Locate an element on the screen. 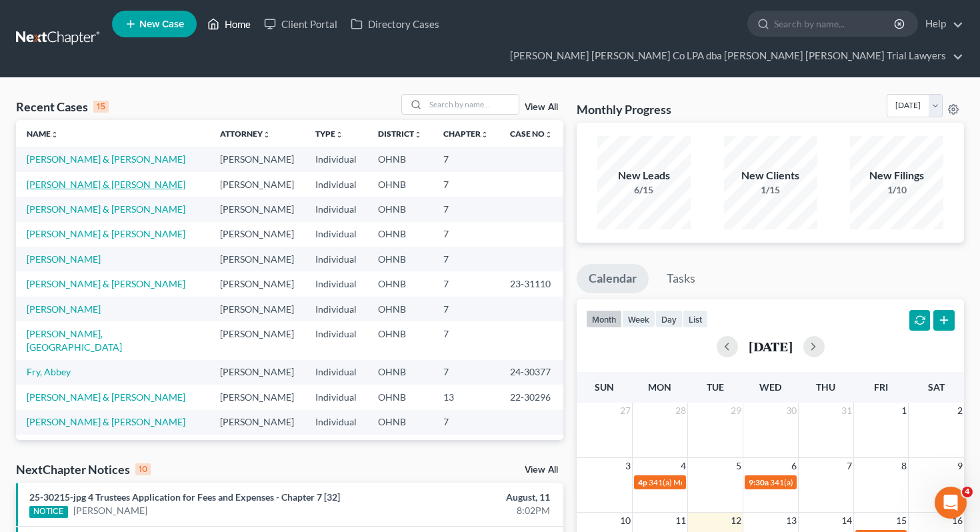 This screenshot has width=980, height=532. a: Fry, Abbey is located at coordinates (49, 371).